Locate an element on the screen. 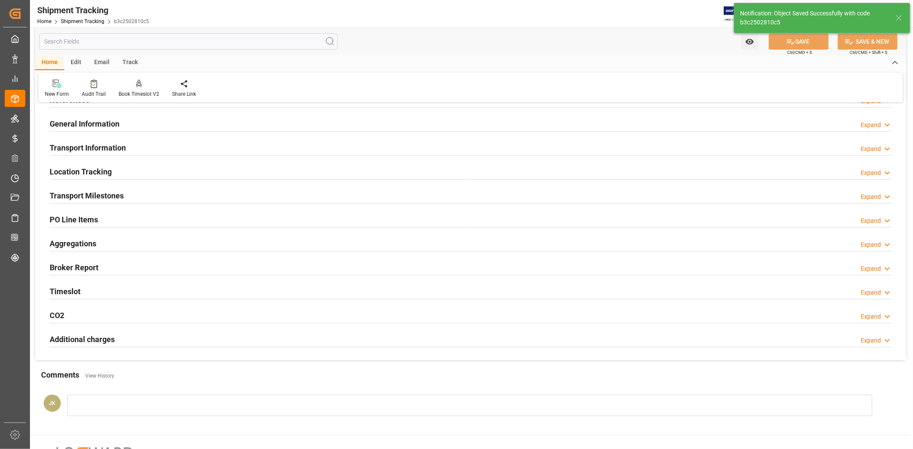 This screenshot has height=449, width=913. div: Track is located at coordinates (130, 63).